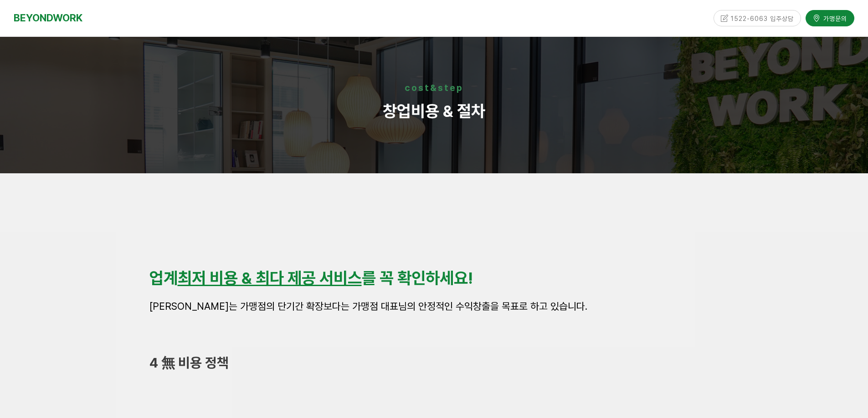  I want to click on strong: 창업비용 & 절차, so click(434, 111).